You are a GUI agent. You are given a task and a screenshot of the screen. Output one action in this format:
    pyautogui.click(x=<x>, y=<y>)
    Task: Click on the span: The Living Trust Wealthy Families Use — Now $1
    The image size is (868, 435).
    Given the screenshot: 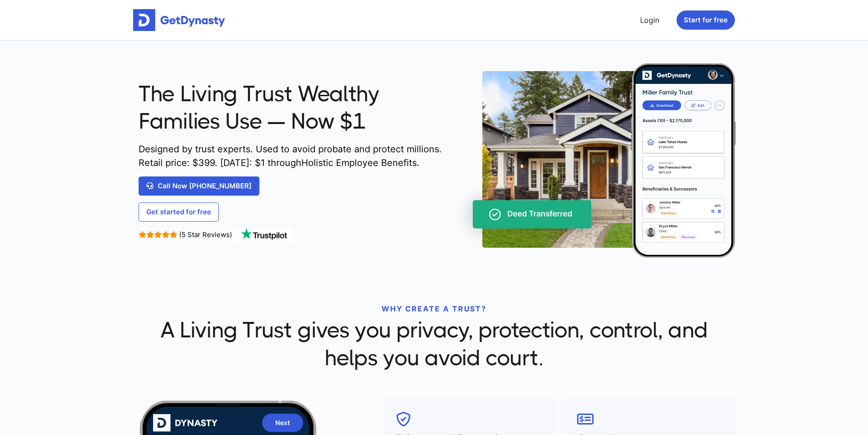 What is the action you would take?
    pyautogui.click(x=292, y=108)
    